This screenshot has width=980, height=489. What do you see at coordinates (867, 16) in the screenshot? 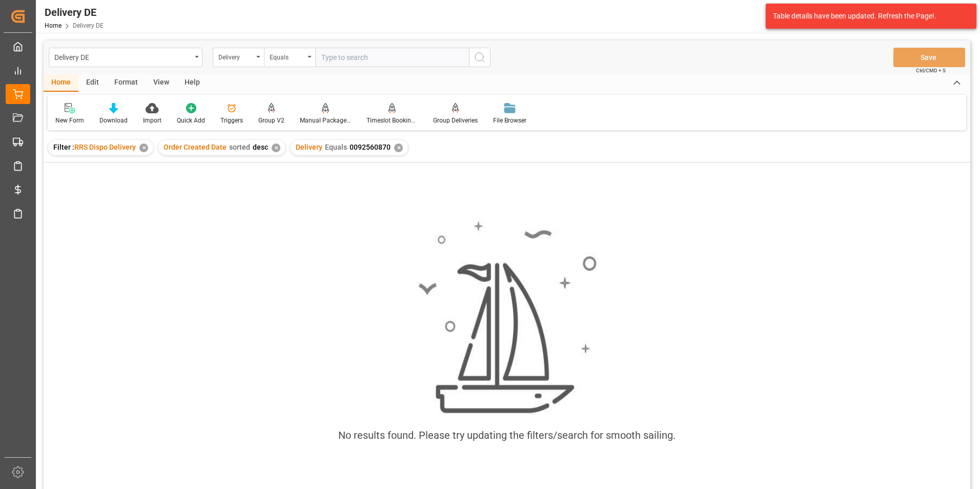
I see `div: Table details have been updated. Refresh the Page!.` at bounding box center [867, 16].